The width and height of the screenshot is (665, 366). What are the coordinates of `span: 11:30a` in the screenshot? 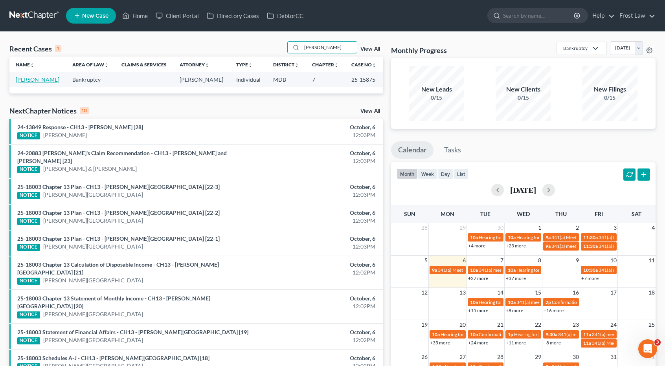 It's located at (590, 246).